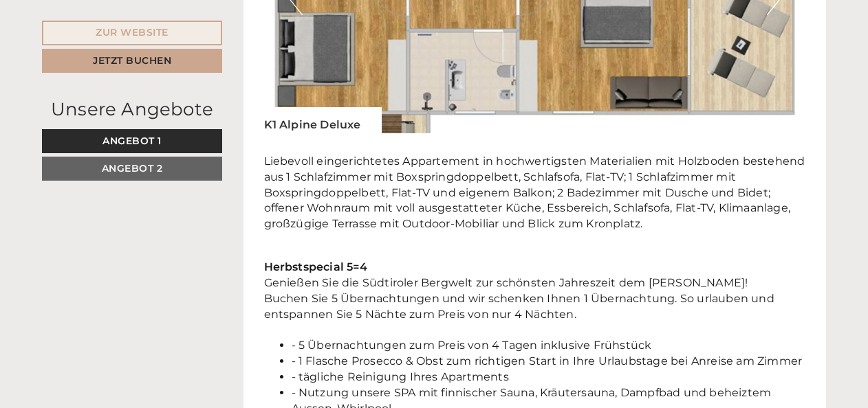 This screenshot has width=868, height=408. Describe the element at coordinates (132, 141) in the screenshot. I see `span: Angebot 1` at that location.